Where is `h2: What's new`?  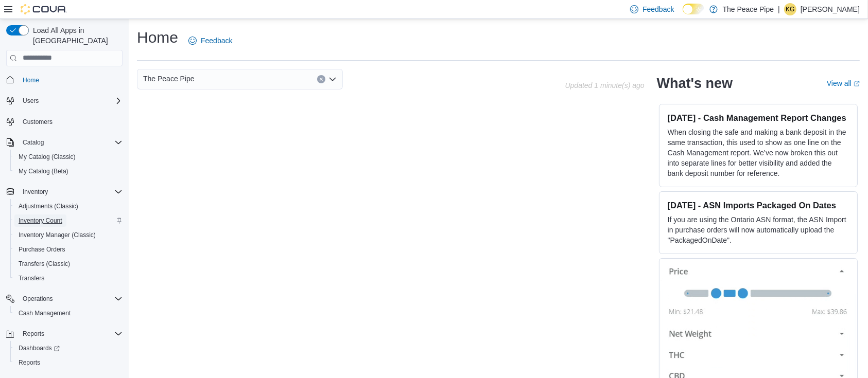 h2: What's new is located at coordinates (694, 84).